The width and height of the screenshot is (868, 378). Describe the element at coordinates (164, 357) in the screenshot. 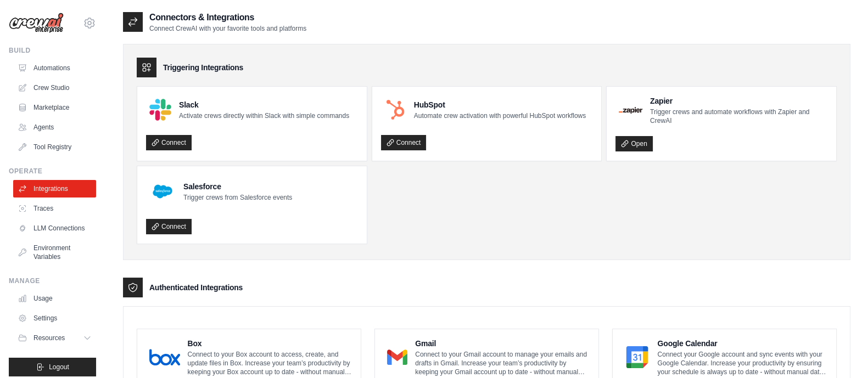

I see `img: Box Logo` at that location.